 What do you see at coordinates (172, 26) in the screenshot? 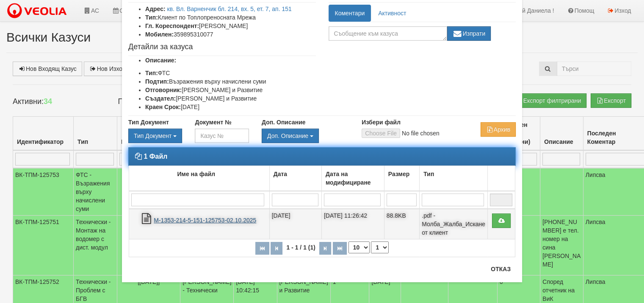
I see `b: Гл. Кореспондент:` at bounding box center [172, 26].